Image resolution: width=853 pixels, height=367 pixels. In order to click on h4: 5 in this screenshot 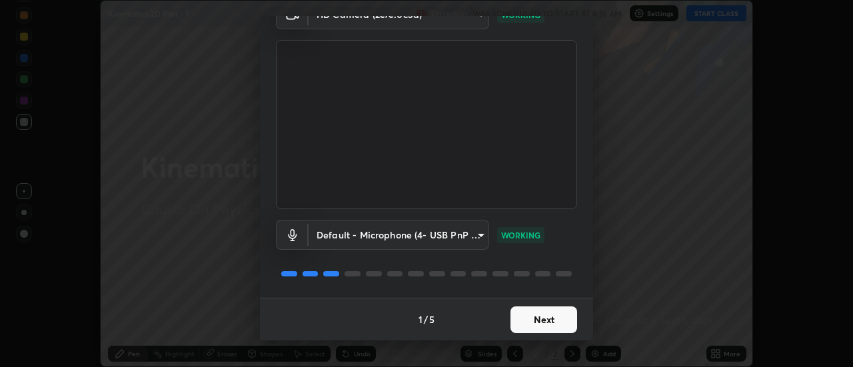, I will do `click(432, 319)`.